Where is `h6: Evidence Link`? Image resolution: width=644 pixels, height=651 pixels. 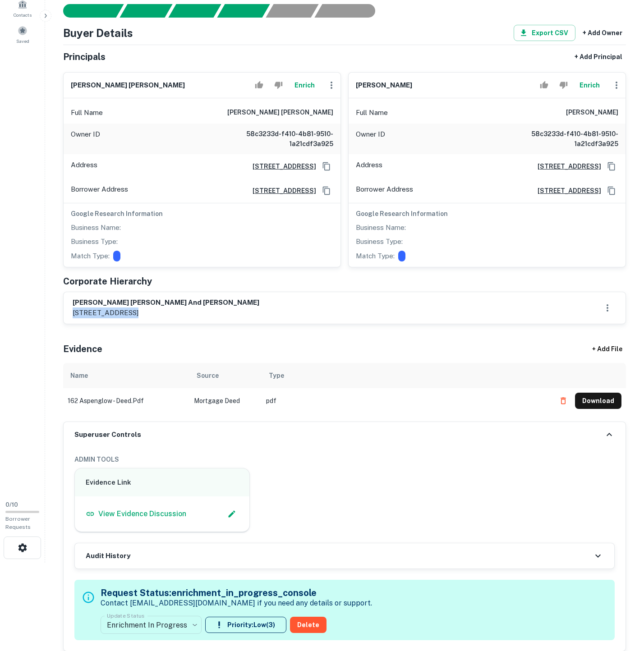 h6: Evidence Link is located at coordinates (162, 482).